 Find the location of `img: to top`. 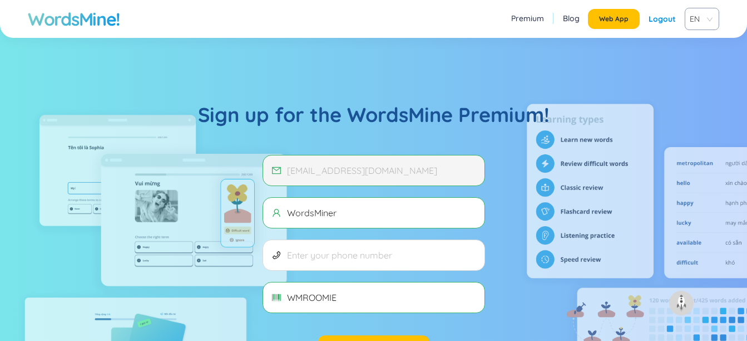

img: to top is located at coordinates (682, 303).